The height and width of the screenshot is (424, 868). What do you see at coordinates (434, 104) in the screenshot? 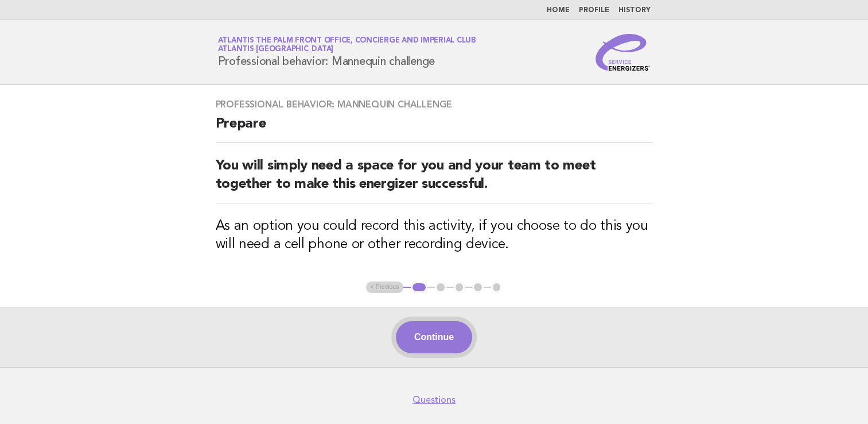
I see `h3: Professional behavior: Mannequin challenge` at bounding box center [434, 104].